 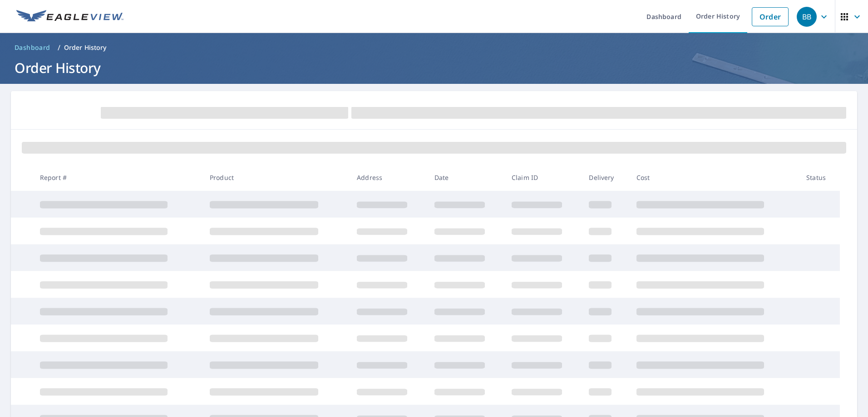 What do you see at coordinates (770, 17) in the screenshot?
I see `a: Order` at bounding box center [770, 17].